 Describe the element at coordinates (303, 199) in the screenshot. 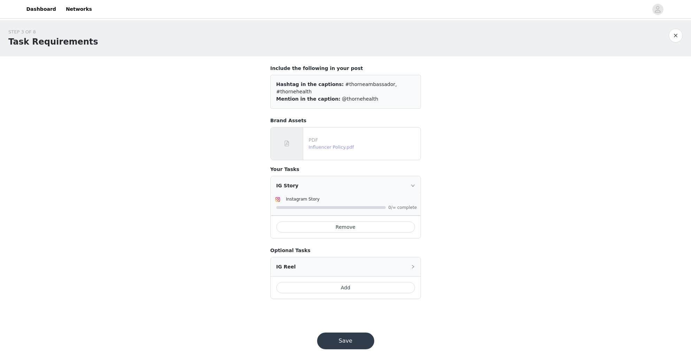

I see `span: Instagram Story` at that location.